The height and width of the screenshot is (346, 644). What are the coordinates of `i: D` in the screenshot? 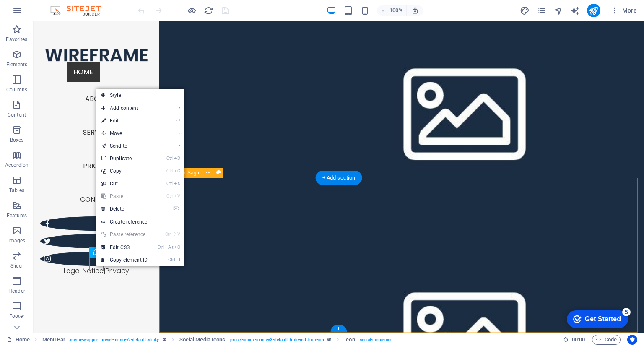 It's located at (177, 158).